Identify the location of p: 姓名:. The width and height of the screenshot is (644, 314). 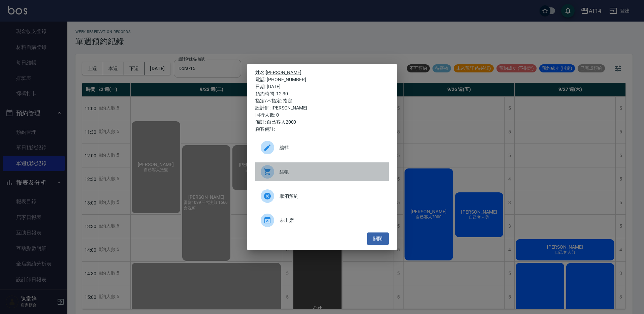
(322, 72).